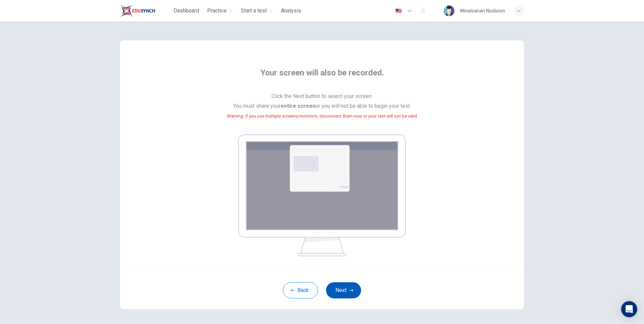  Describe the element at coordinates (300, 291) in the screenshot. I see `button: Back` at that location.